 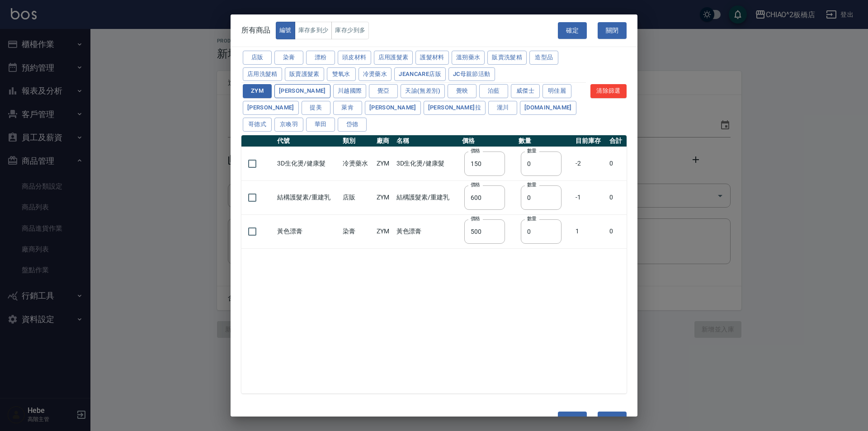 I want to click on button: JeanCare店販, so click(x=420, y=75).